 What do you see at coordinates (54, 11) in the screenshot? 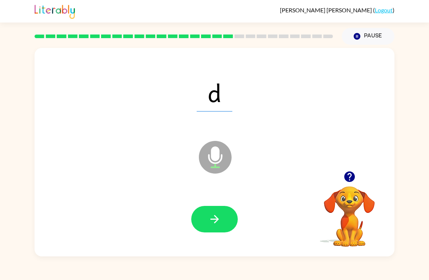
I see `img: Literably` at bounding box center [54, 11].